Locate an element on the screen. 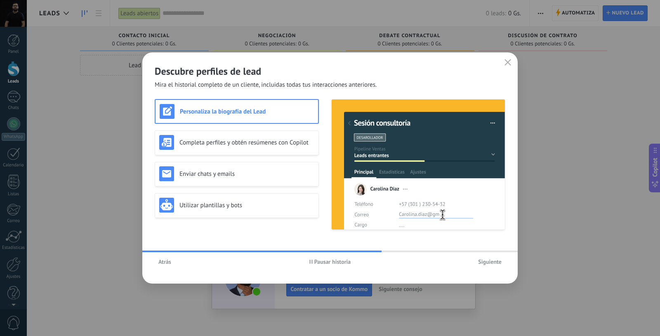 The width and height of the screenshot is (660, 336). button: Pausar historia is located at coordinates (330, 262).